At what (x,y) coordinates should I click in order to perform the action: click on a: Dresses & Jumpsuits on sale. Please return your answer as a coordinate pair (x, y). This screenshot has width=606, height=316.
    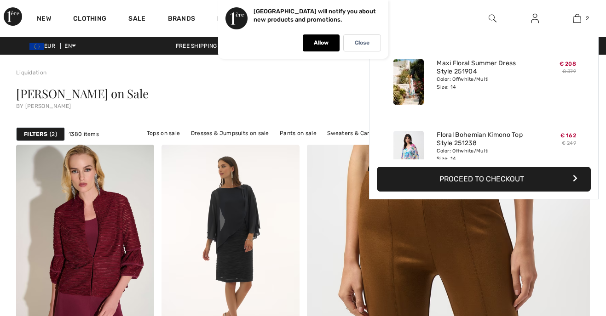
    Looking at the image, I should click on (230, 133).